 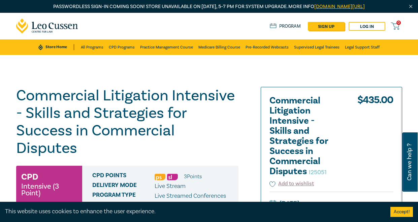 I want to click on p: Live Streamed Conferences and Intensives, so click(x=194, y=200).